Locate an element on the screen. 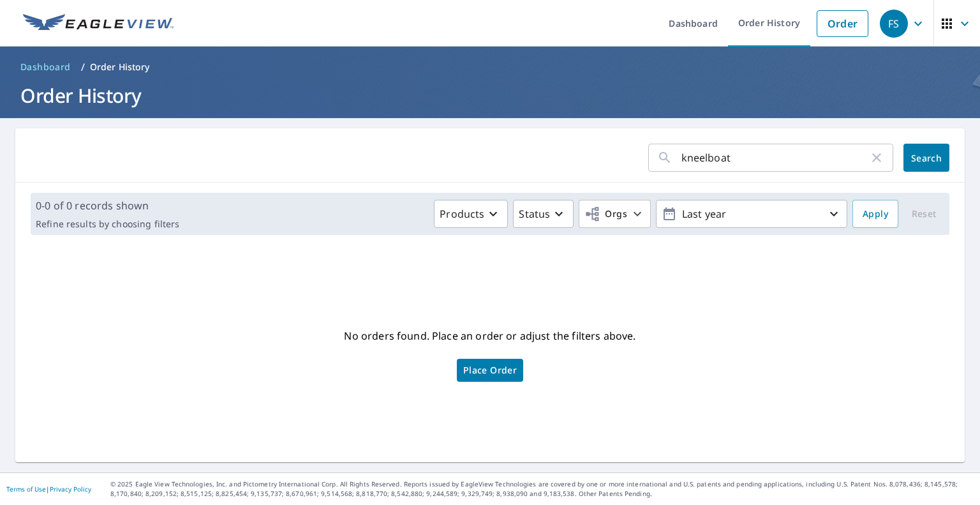  button: Search is located at coordinates (927, 158).